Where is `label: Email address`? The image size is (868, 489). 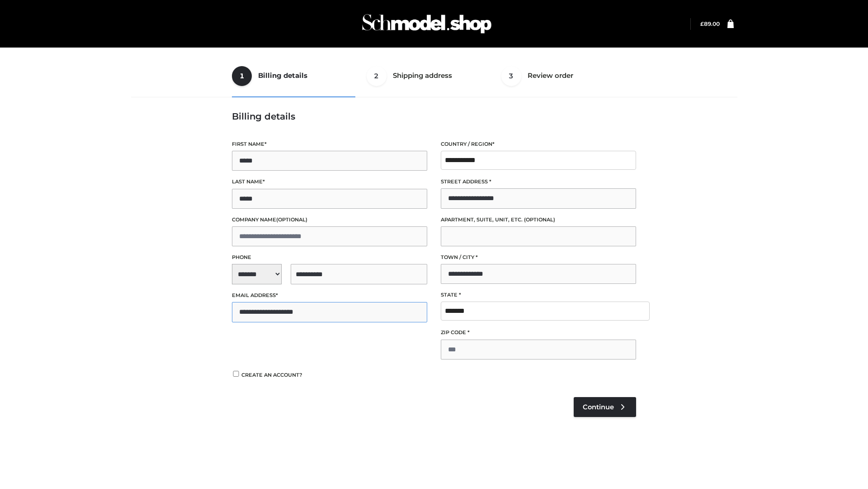
label: Email address is located at coordinates (330, 295).